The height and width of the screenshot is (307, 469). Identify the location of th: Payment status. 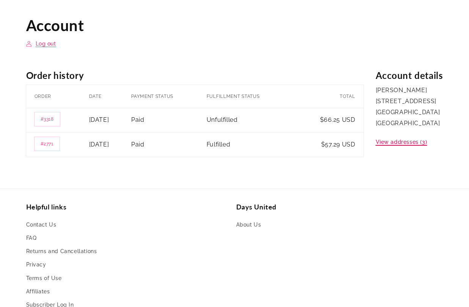
(169, 96).